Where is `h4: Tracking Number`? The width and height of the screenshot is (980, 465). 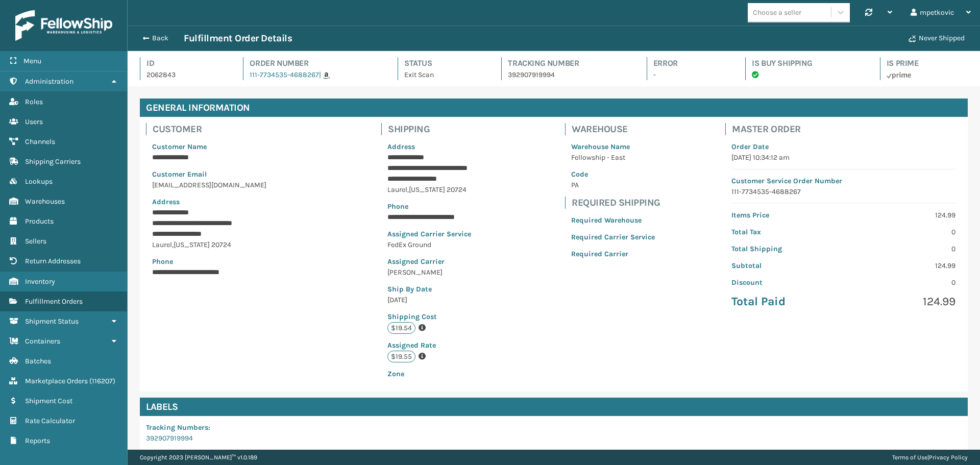 h4: Tracking Number is located at coordinates (568, 63).